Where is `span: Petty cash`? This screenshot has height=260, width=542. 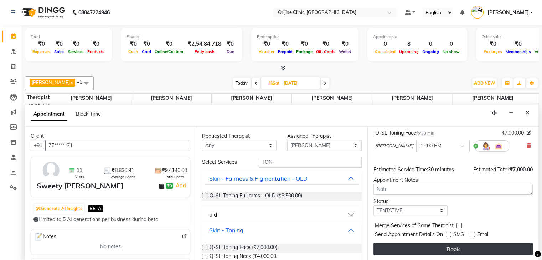 span: Petty cash is located at coordinates (205, 52).